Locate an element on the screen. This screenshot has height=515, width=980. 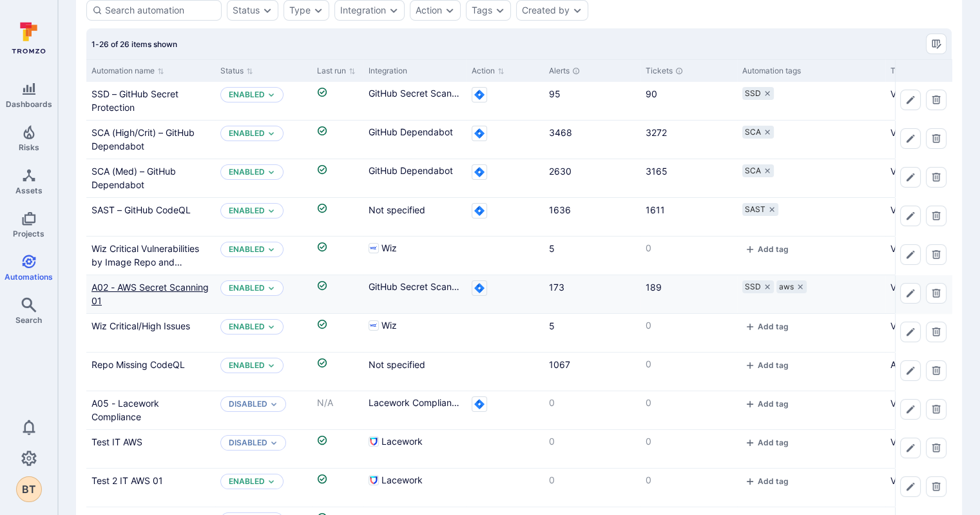
button: Sort by Last run is located at coordinates (336, 71).